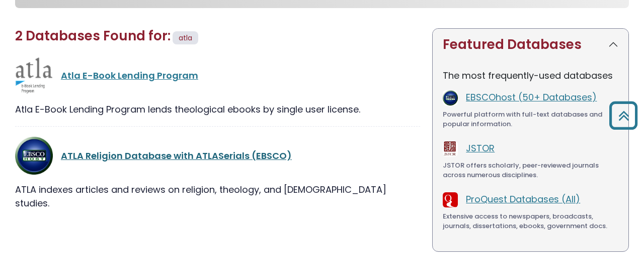  I want to click on div: Extensive access to newspapers, broadcasts, journals, dissertations, ebooks, government docs., so click(530, 221).